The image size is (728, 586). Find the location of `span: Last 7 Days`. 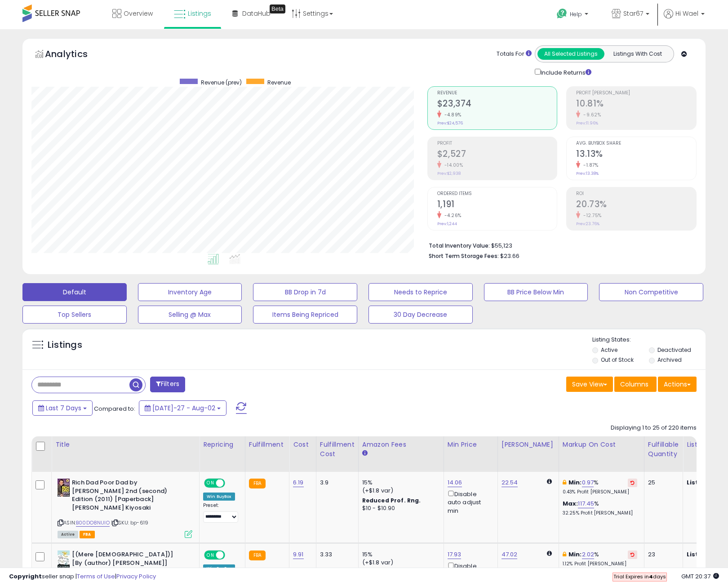

span: Last 7 Days is located at coordinates (63, 408).